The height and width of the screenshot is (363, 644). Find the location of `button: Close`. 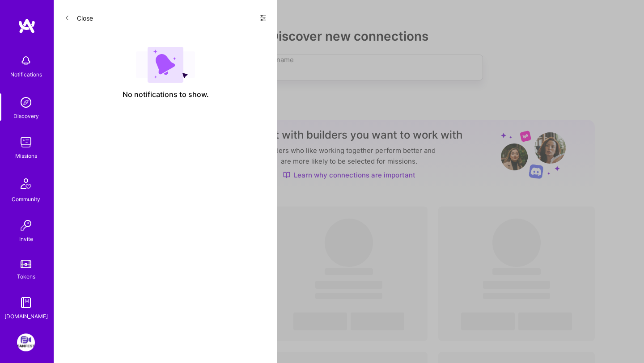

button: Close is located at coordinates (79, 18).